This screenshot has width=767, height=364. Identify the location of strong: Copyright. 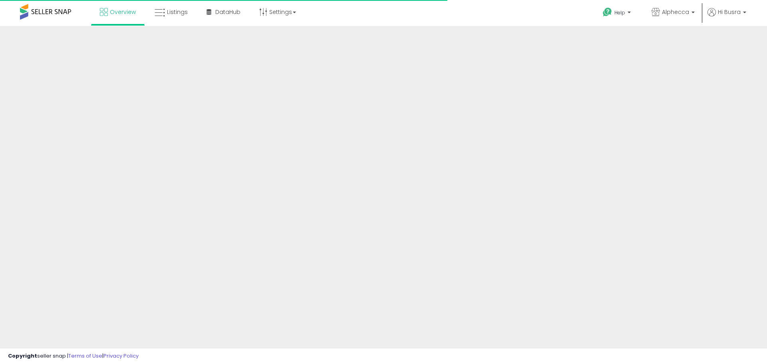
(22, 356).